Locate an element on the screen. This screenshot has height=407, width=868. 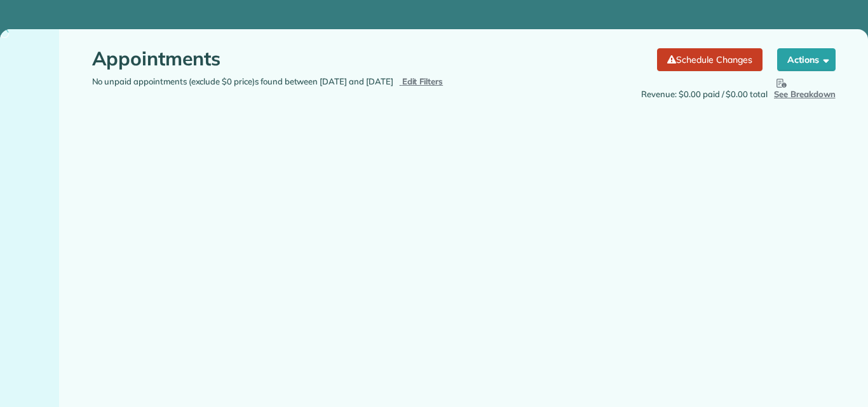
span: Edit Filters is located at coordinates (423, 81).